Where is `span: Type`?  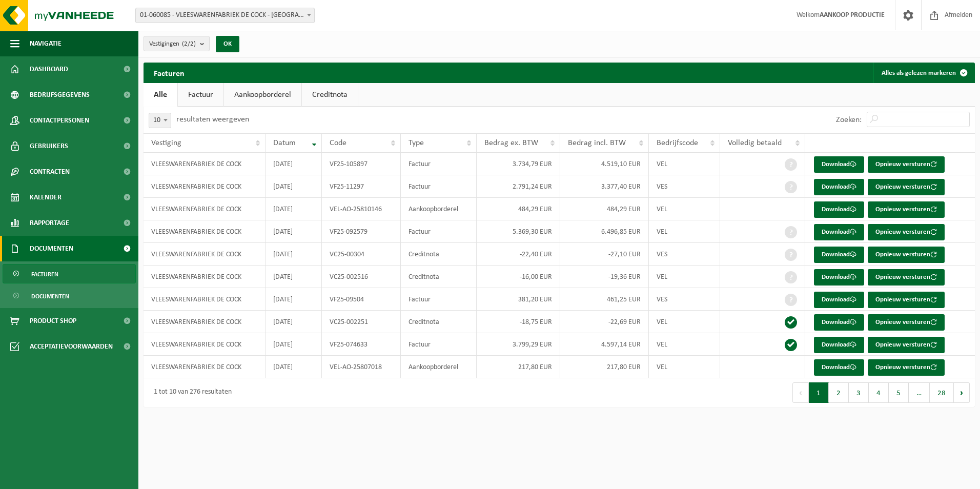
span: Type is located at coordinates (416, 143).